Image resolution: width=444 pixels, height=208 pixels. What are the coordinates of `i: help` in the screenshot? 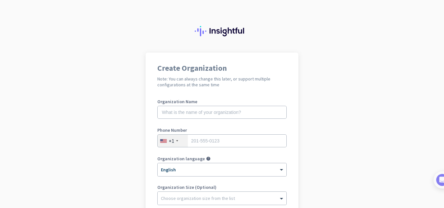 It's located at (208, 159).